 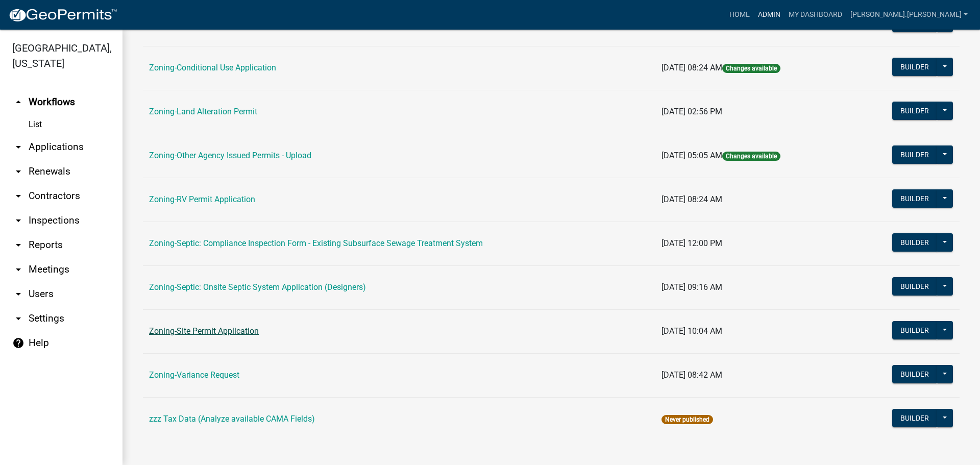 I want to click on a: Zoning-Site Permit Application, so click(x=204, y=331).